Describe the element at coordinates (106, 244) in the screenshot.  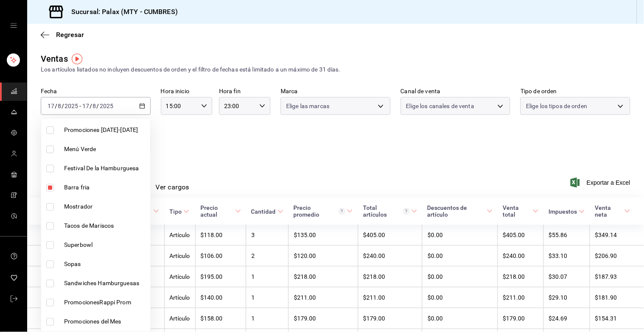
I see `span: Superbowl` at that location.